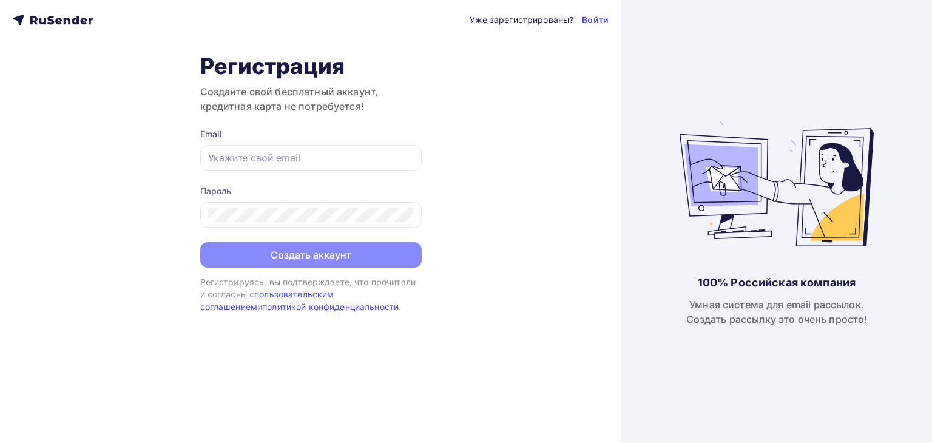  Describe the element at coordinates (311, 255) in the screenshot. I see `button: Создать аккаунт` at that location.